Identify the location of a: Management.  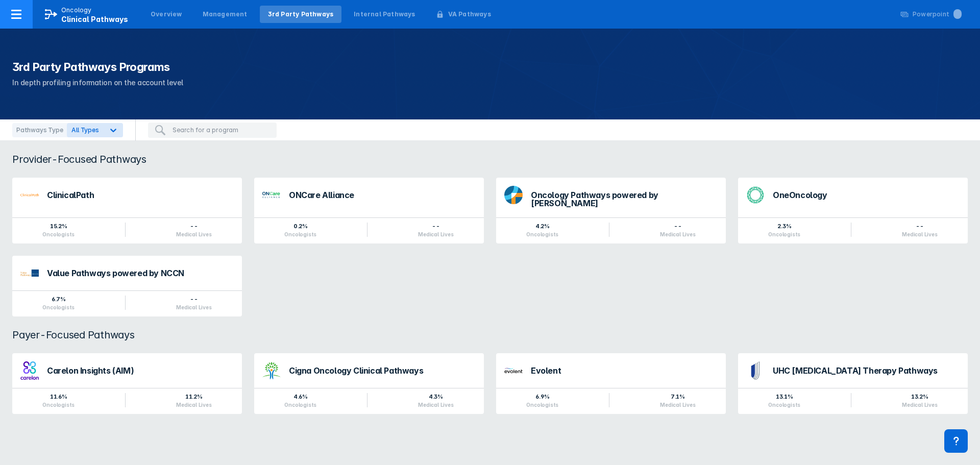
(225, 15).